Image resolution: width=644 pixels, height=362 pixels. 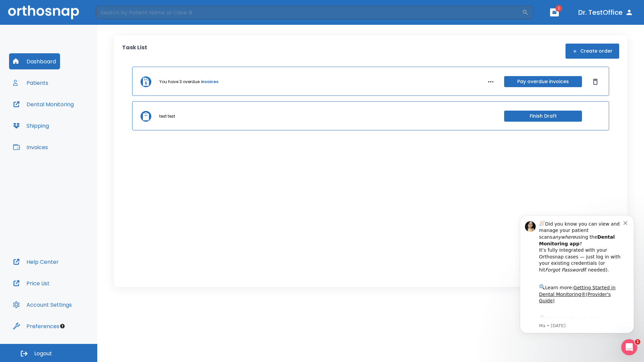 What do you see at coordinates (21, 21) in the screenshot?
I see `img: Profile image for Ma` at bounding box center [21, 21].